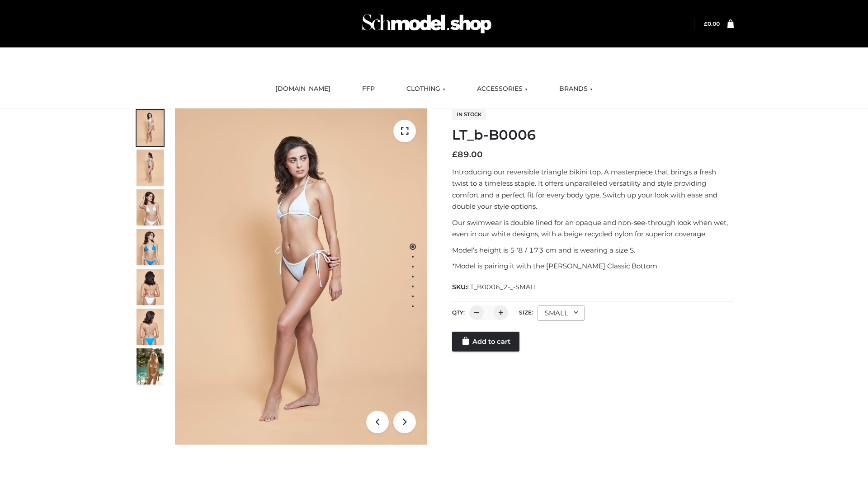  I want to click on span: SKU:, so click(495, 287).